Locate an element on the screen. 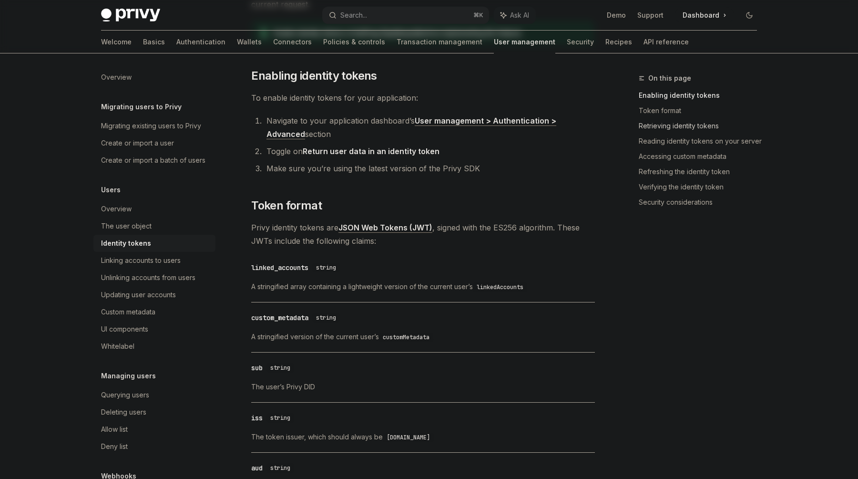  span: The user’s Privy DID is located at coordinates (423, 387).